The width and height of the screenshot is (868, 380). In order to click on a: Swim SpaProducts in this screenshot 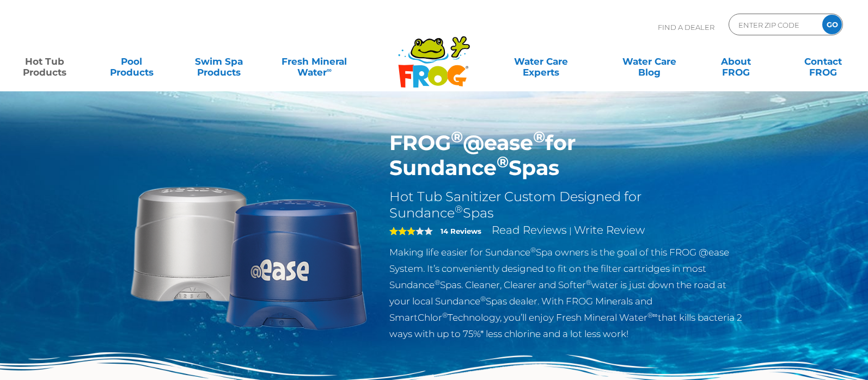, I will do `click(219, 62)`.